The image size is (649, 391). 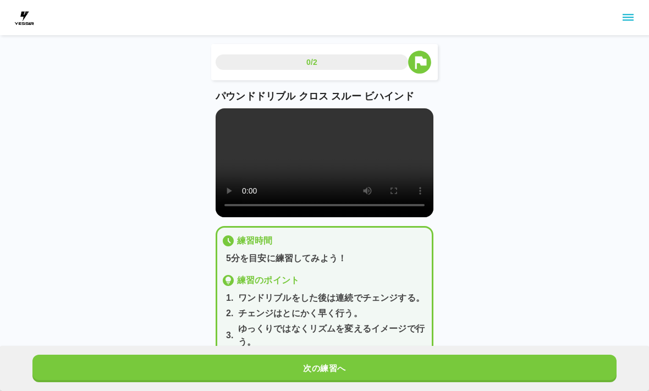 I want to click on p: チェンジはとにかく早く行う。, so click(x=300, y=313).